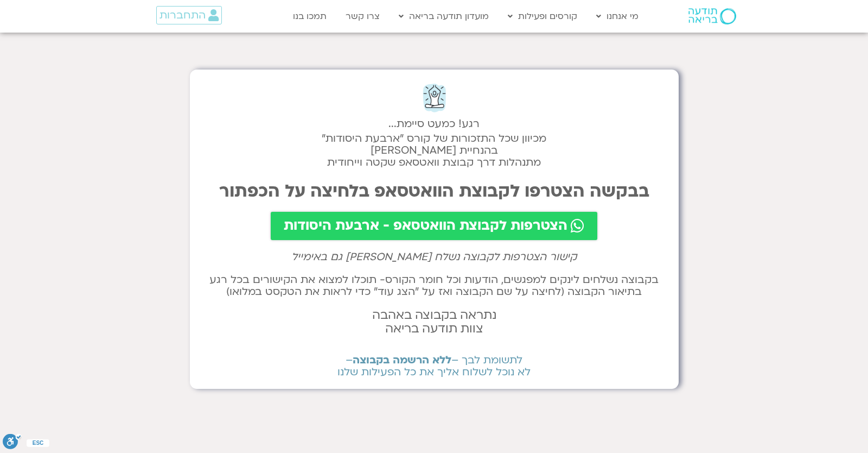 Image resolution: width=868 pixels, height=453 pixels. I want to click on a: הצטרפות לקבוצת הוואטסאפ - ארבעת היסודות, so click(434, 226).